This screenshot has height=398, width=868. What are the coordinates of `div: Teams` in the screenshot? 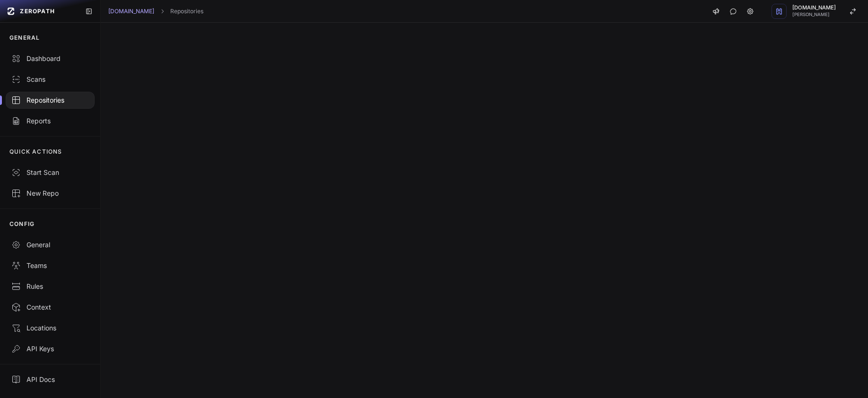 It's located at (50, 266).